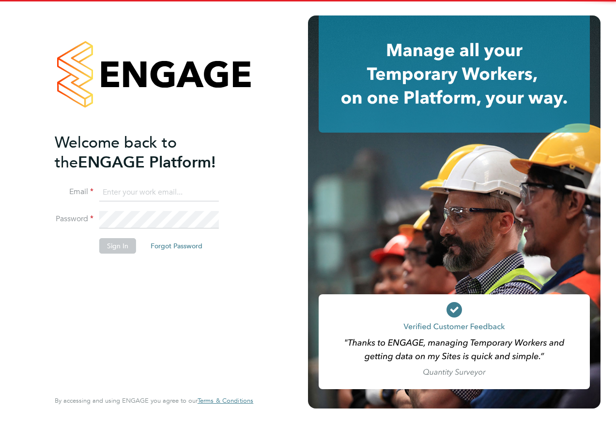 Image resolution: width=616 pixels, height=424 pixels. What do you see at coordinates (118, 246) in the screenshot?
I see `button: Sign In` at bounding box center [118, 246].